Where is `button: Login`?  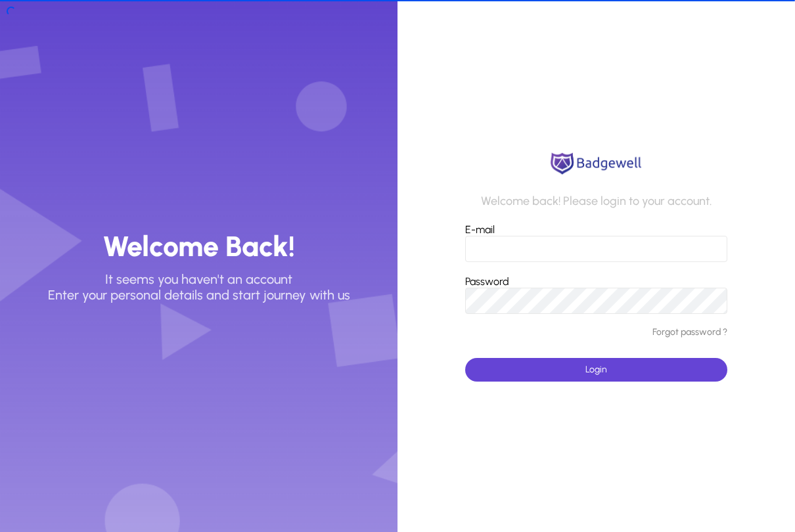 button: Login is located at coordinates (596, 370).